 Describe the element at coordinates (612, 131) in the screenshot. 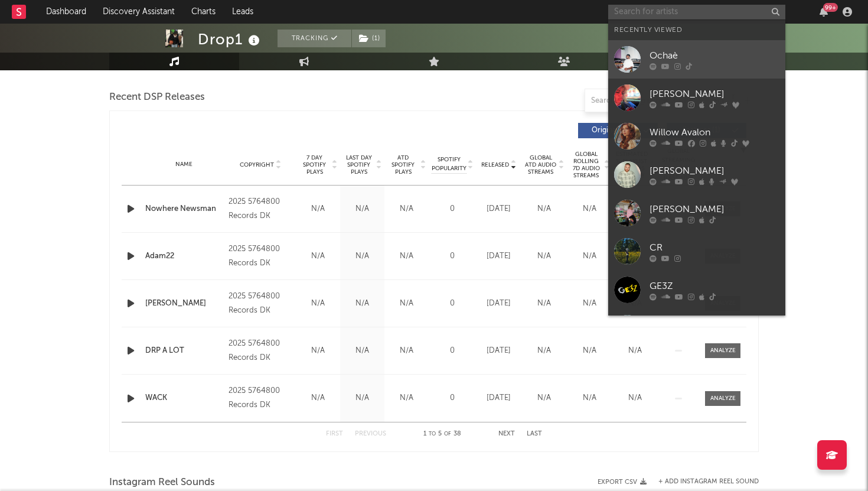

I see `span: Originals ( 37 )` at that location.